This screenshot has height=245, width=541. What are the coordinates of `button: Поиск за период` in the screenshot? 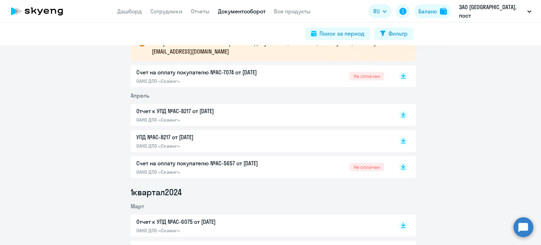 It's located at (338, 34).